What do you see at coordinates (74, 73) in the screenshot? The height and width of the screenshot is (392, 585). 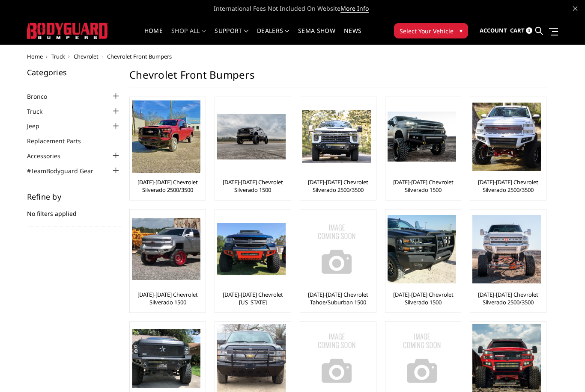 I see `h5: Categories` at bounding box center [74, 73].